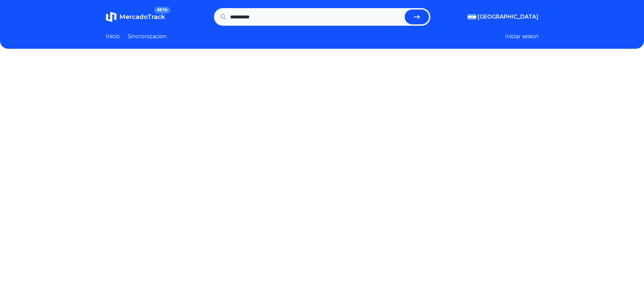 The image size is (644, 306). I want to click on a: MercadoTrackBETA, so click(136, 16).